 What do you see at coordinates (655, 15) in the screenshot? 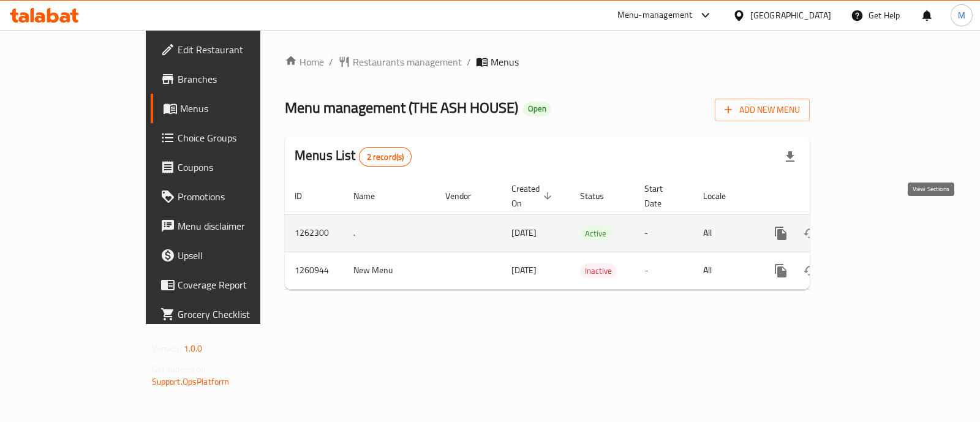
I see `div: Menu-management` at bounding box center [655, 15].